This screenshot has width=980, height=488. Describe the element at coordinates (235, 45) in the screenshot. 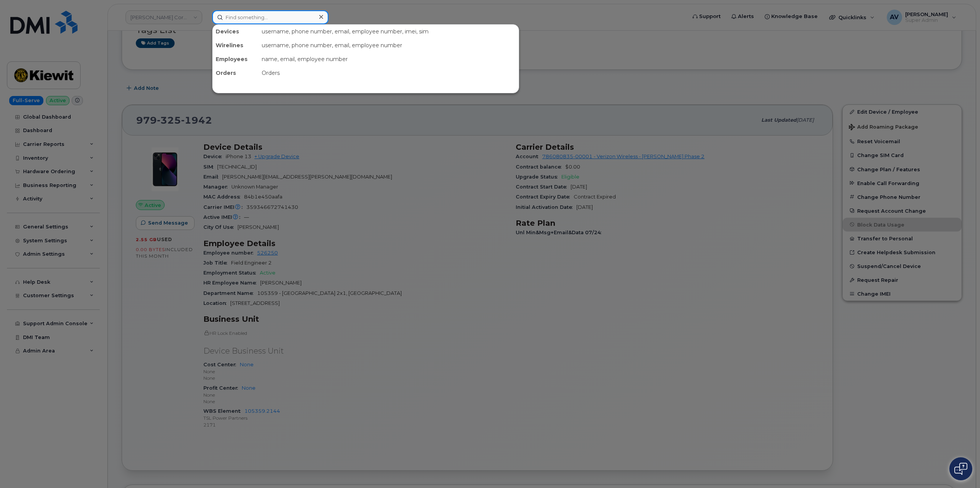

I see `div: Wirelines` at that location.